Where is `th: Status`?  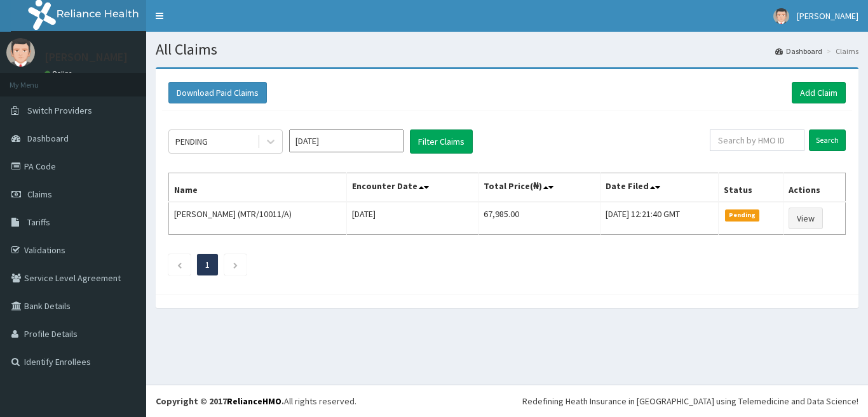
th: Status is located at coordinates (750, 188).